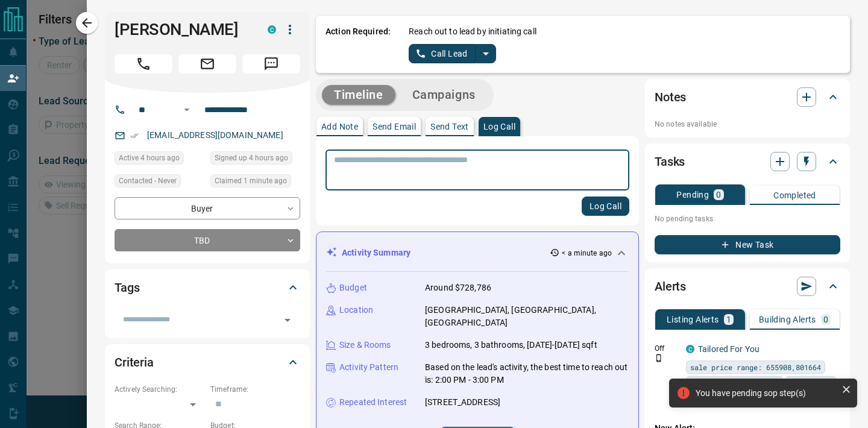  Describe the element at coordinates (670, 162) in the screenshot. I see `h2: Tasks` at that location.